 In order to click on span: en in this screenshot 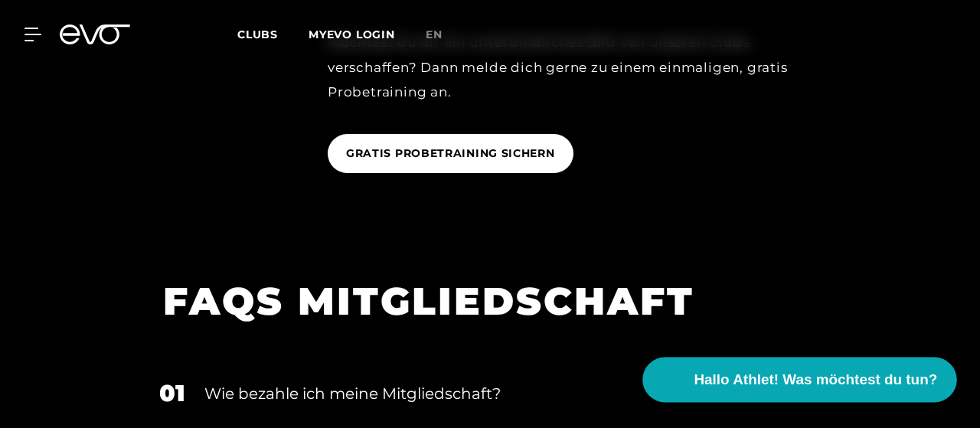, I will do `click(434, 35)`.